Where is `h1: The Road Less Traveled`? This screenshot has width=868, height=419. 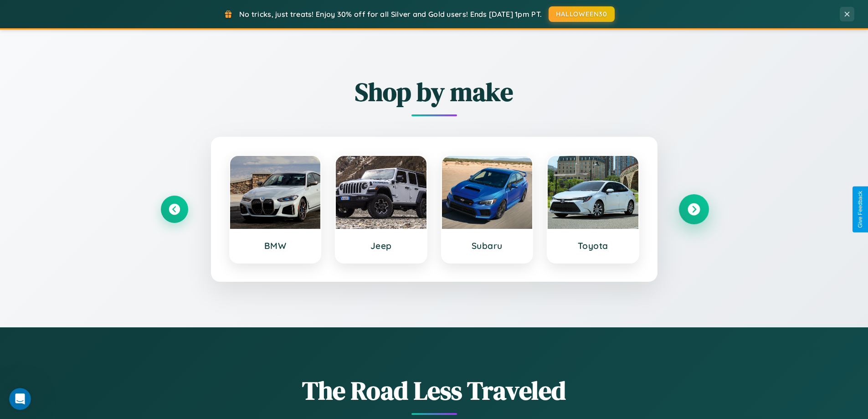 h1: The Road Less Traveled is located at coordinates (434, 390).